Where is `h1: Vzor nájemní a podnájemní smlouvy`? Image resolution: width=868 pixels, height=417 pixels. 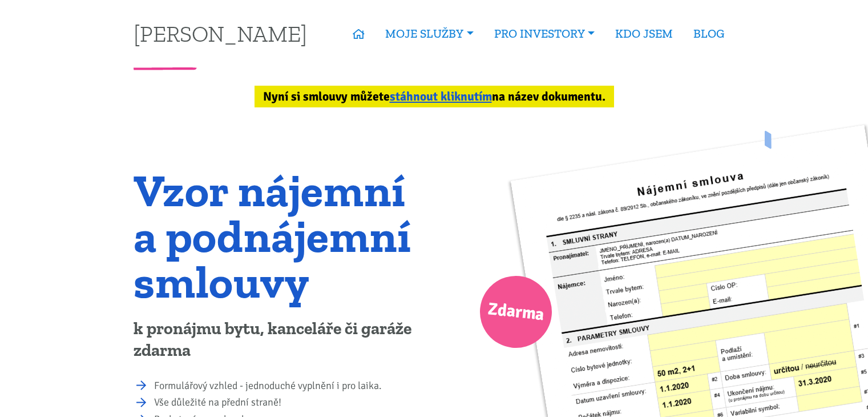
h1: Vzor nájemní a podnájemní smlouvy is located at coordinates (279, 236).